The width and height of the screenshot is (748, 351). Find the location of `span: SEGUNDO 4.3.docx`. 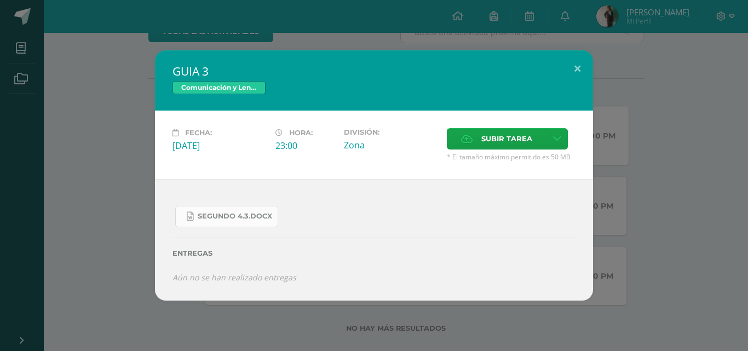

span: SEGUNDO 4.3.docx is located at coordinates (235, 216).